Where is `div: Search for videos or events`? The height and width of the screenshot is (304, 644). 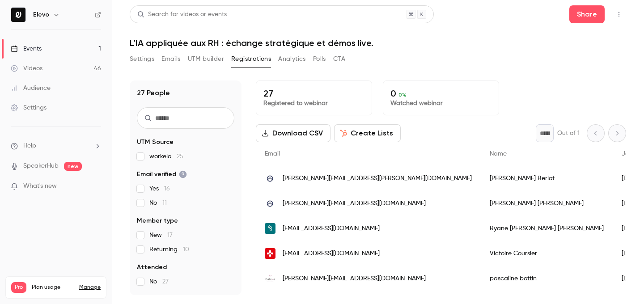 div: Search for videos or events is located at coordinates (182, 14).